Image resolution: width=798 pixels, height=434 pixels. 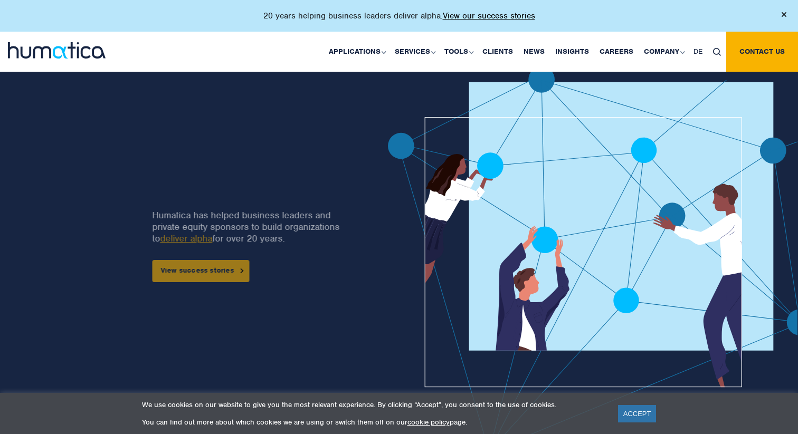 What do you see at coordinates (356, 52) in the screenshot?
I see `a: Applications` at bounding box center [356, 52].